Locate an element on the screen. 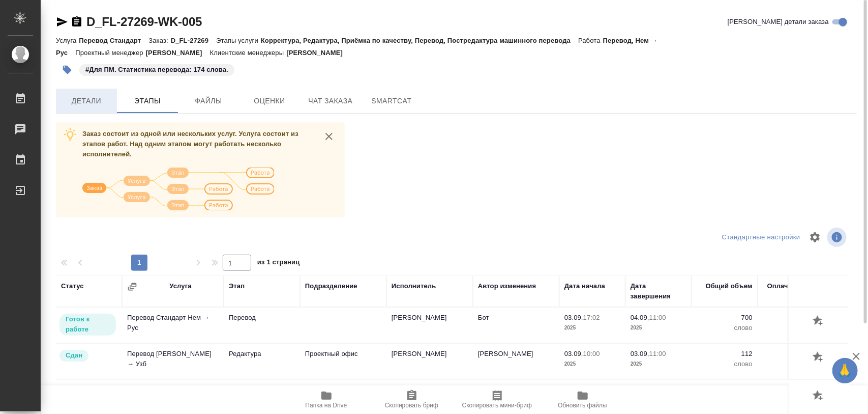  p: D_FL-27269 is located at coordinates (193, 40).